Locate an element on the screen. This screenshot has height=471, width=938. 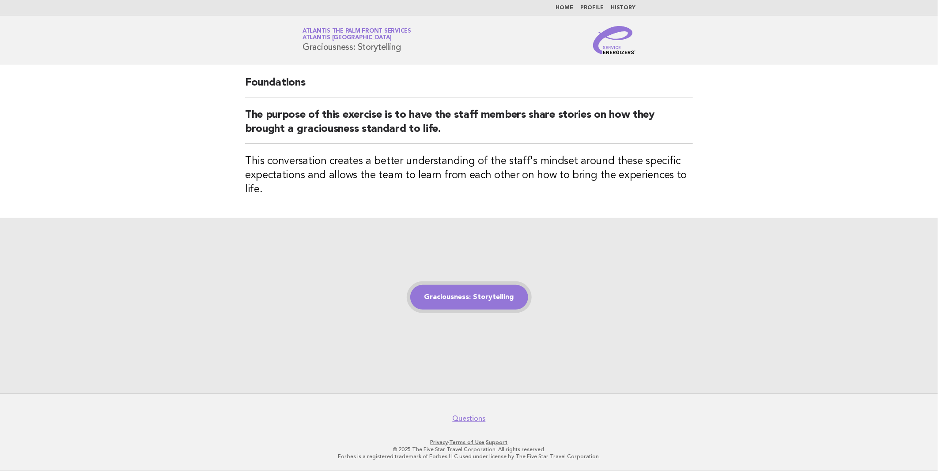
a: Graciousness: Storytelling is located at coordinates (469, 298).